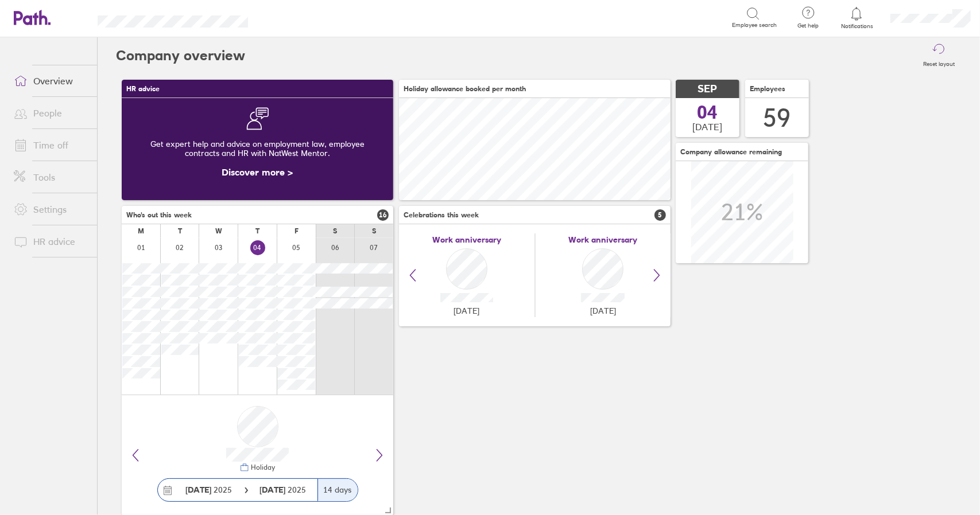 The height and width of the screenshot is (515, 980). I want to click on button: Reset layout, so click(939, 55).